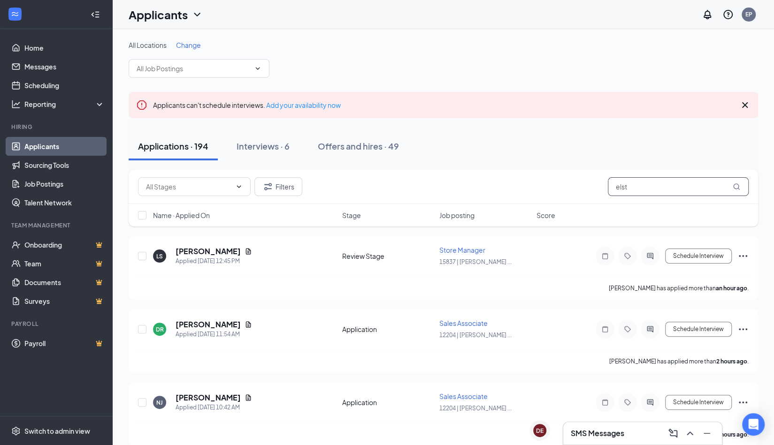  I want to click on a: Sourcing Tools, so click(64, 165).